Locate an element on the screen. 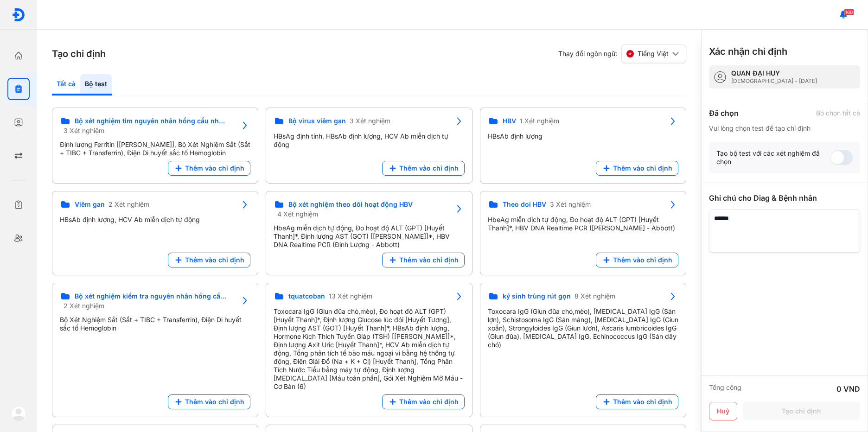 The image size is (868, 432). button: Tạo chỉ định is located at coordinates (801, 411).